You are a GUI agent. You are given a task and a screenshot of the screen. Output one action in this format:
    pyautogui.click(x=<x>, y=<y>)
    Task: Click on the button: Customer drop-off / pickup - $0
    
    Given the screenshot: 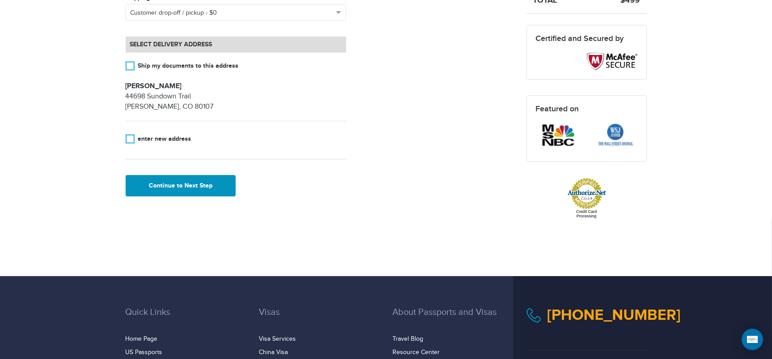 What is the action you would take?
    pyautogui.click(x=236, y=12)
    